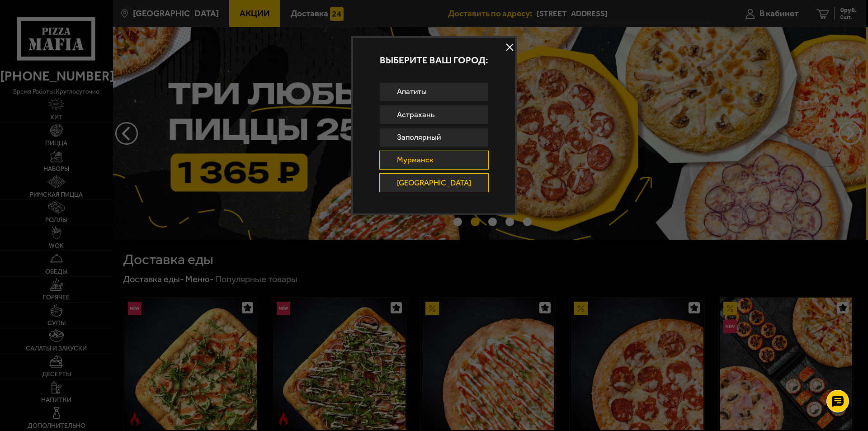 The image size is (868, 431). What do you see at coordinates (434, 92) in the screenshot?
I see `a: Апатиты` at bounding box center [434, 92].